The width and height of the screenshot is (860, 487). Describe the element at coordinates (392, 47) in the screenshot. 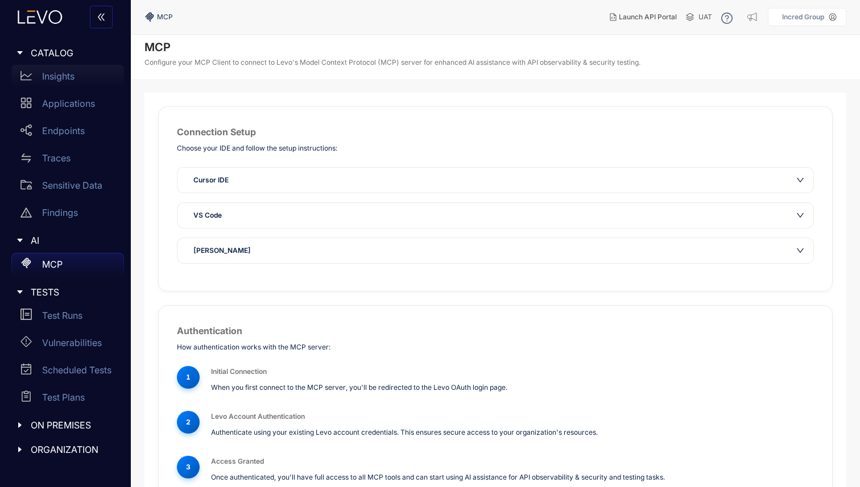

I see `h4: MCP` at that location.